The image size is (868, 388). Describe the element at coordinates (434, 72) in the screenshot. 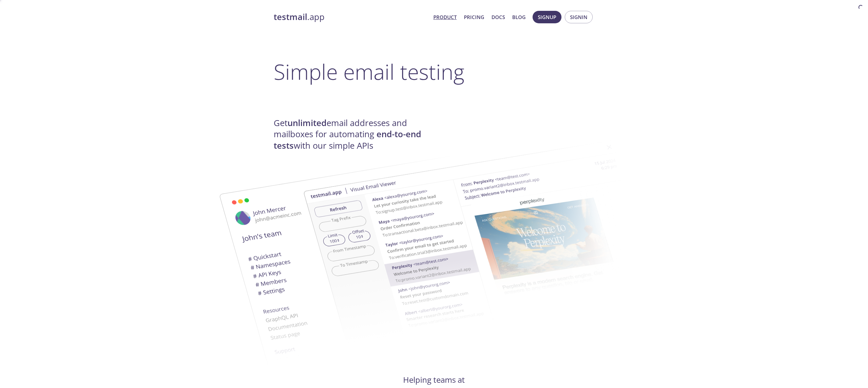

I see `h1: Simple email testing` at that location.